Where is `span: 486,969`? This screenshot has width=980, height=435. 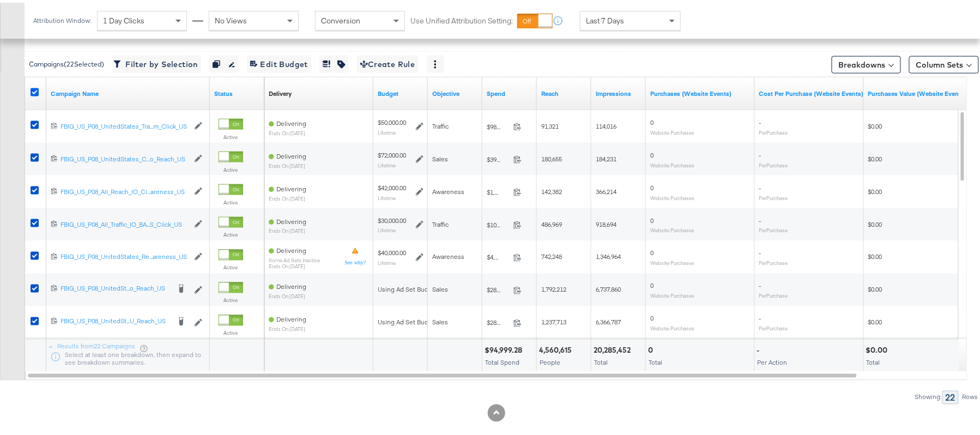
span: 486,969 is located at coordinates (552, 221).